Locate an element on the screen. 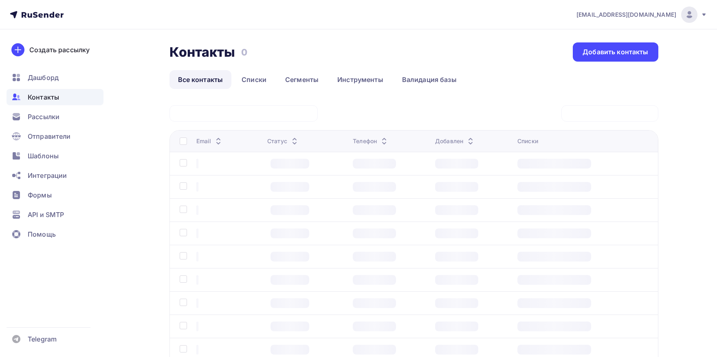 The height and width of the screenshot is (357, 717). h3: 0 is located at coordinates (244, 52).